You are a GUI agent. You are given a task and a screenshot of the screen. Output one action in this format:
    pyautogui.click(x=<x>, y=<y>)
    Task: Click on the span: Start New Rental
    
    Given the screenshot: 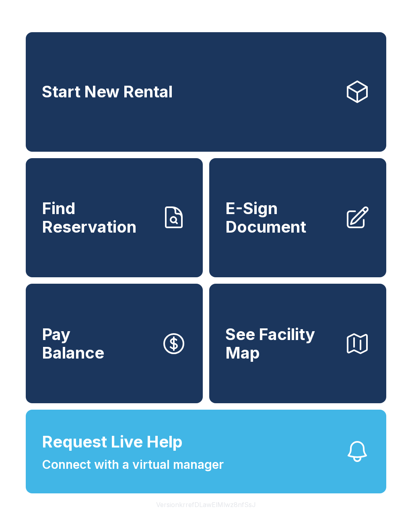 What is the action you would take?
    pyautogui.click(x=107, y=92)
    